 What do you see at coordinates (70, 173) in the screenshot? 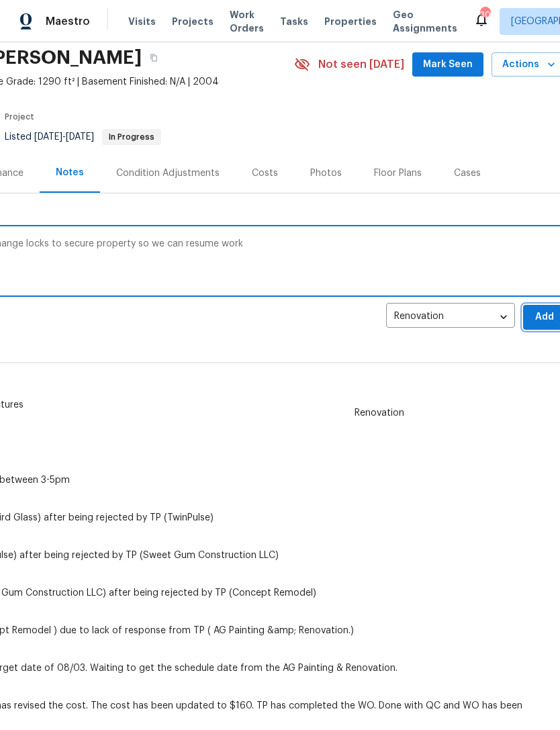
I see `div: Notes` at bounding box center [70, 173].